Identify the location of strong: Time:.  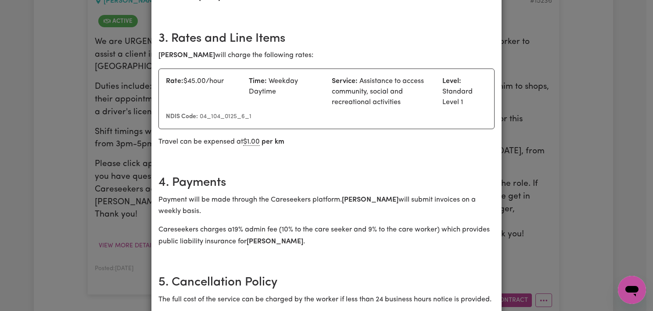
(258, 81).